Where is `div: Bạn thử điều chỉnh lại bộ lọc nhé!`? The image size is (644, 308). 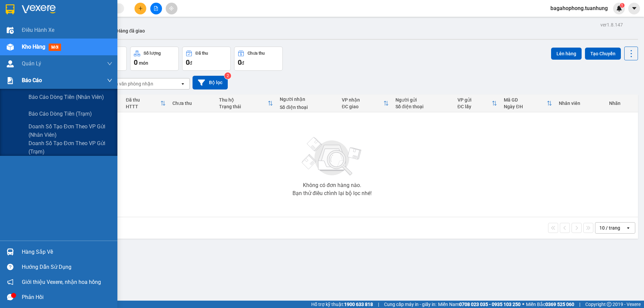 div: Bạn thử điều chỉnh lại bộ lọc nhé! is located at coordinates (332, 193).